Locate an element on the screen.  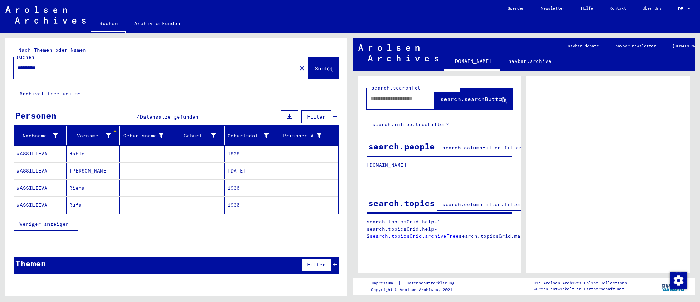
mat-header-cell: Geburtsname is located at coordinates (146, 136).